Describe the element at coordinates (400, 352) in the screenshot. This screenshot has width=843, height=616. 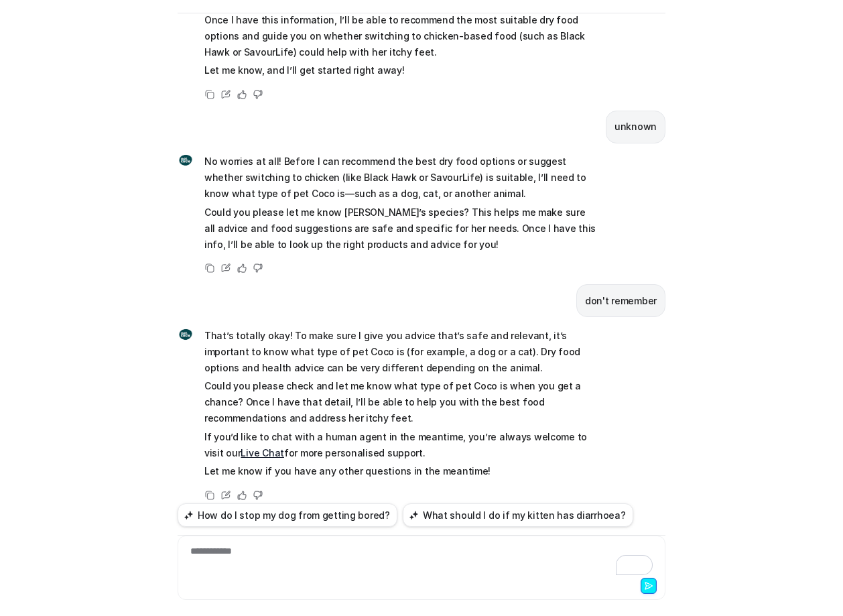
I see `p: That’s totally okay! To make sure I give you advice that’s safe and relevant, it’s important to k...` at that location.